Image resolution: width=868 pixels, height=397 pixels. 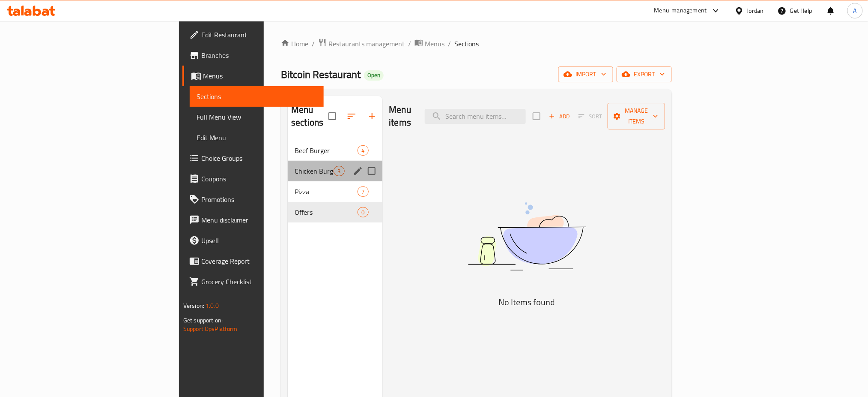 What do you see at coordinates (253, 34) in the screenshot?
I see `a: Edit Restaurant` at bounding box center [253, 34].